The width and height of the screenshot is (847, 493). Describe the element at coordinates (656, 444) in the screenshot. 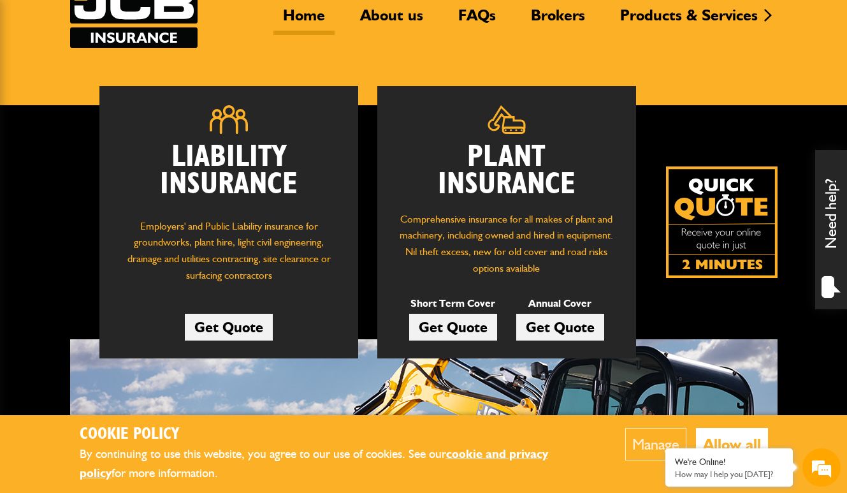

I see `button: Manage` at that location.